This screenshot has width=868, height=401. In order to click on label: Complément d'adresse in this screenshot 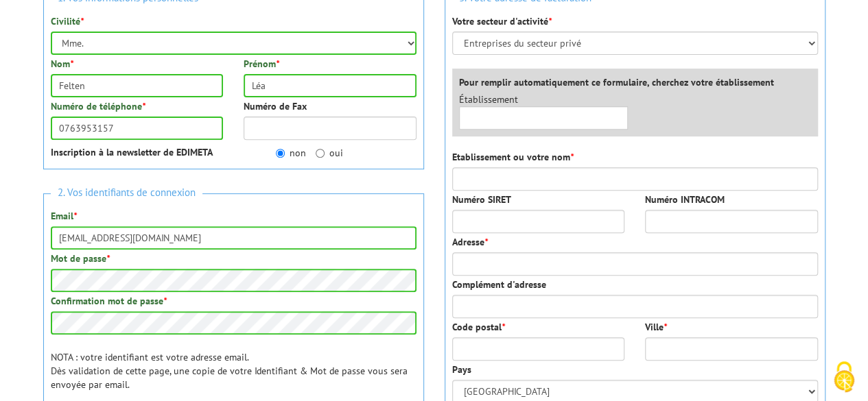, I will do `click(499, 285)`.